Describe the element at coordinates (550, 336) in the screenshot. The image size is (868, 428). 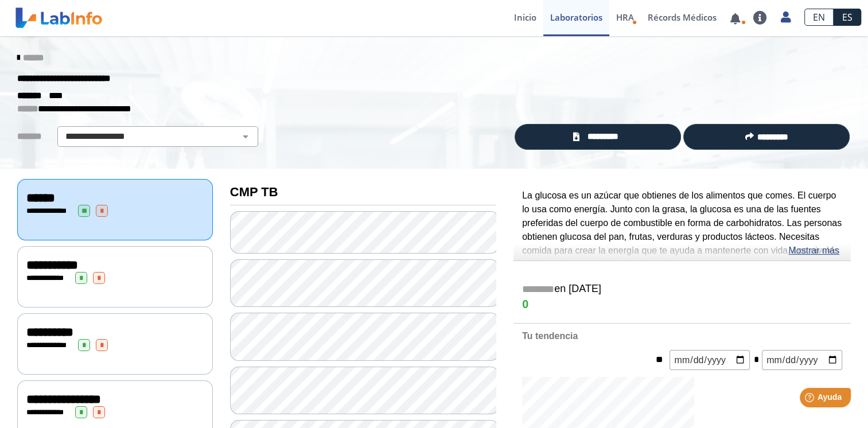
I see `b: Tu tendencia` at that location.